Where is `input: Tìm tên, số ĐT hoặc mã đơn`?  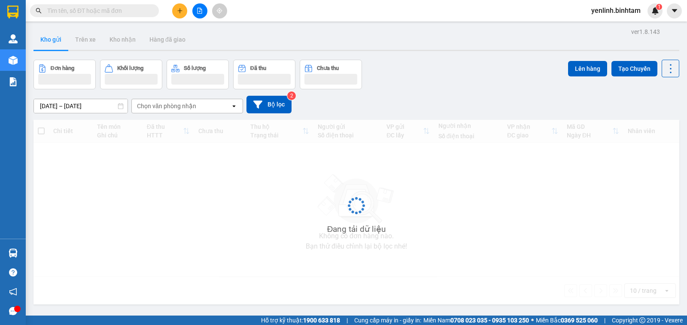
input: Tìm tên, số ĐT hoặc mã đơn is located at coordinates (98, 11).